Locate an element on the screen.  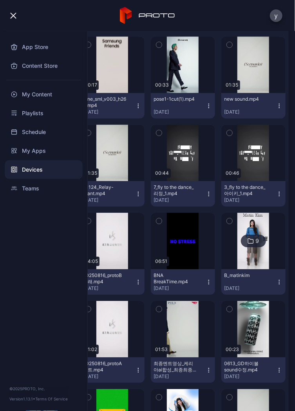
a: My Apps is located at coordinates (44, 151).